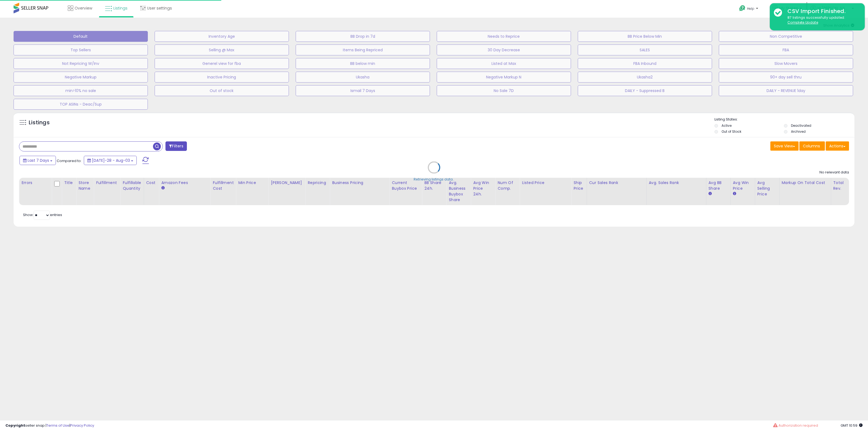 This screenshot has width=868, height=431. I want to click on button: Negative Markup N, so click(504, 77).